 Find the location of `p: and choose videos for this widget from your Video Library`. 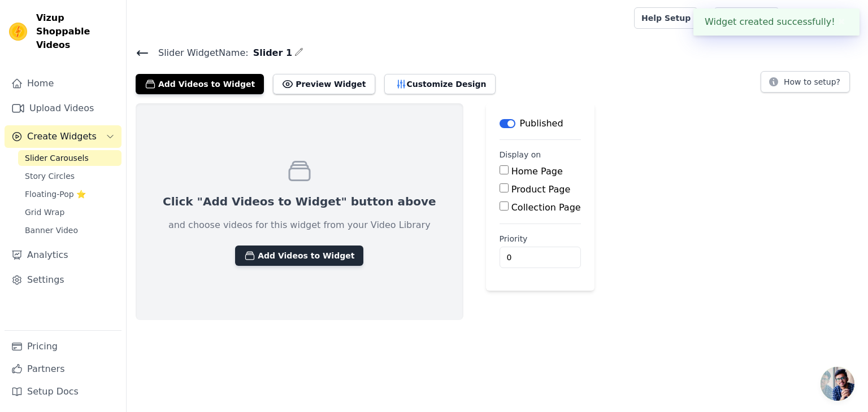

p: and choose videos for this widget from your Video Library is located at coordinates (300, 225).